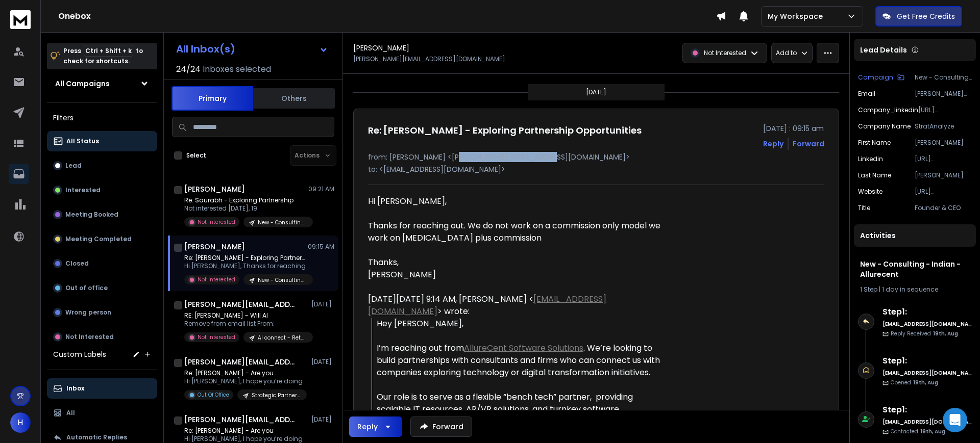 This screenshot has height=443, width=980. I want to click on p: 09:21 AM, so click(321, 189).